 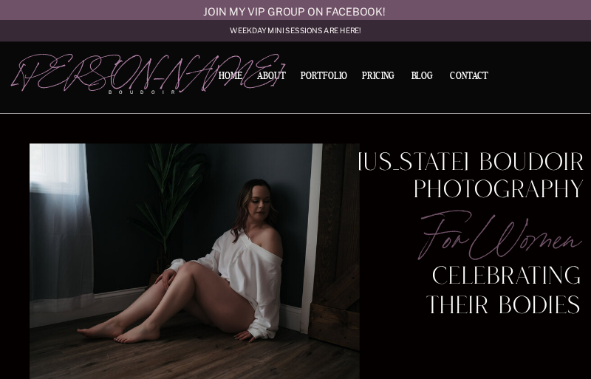 What do you see at coordinates (378, 78) in the screenshot?
I see `nav: Pricing` at bounding box center [378, 78].